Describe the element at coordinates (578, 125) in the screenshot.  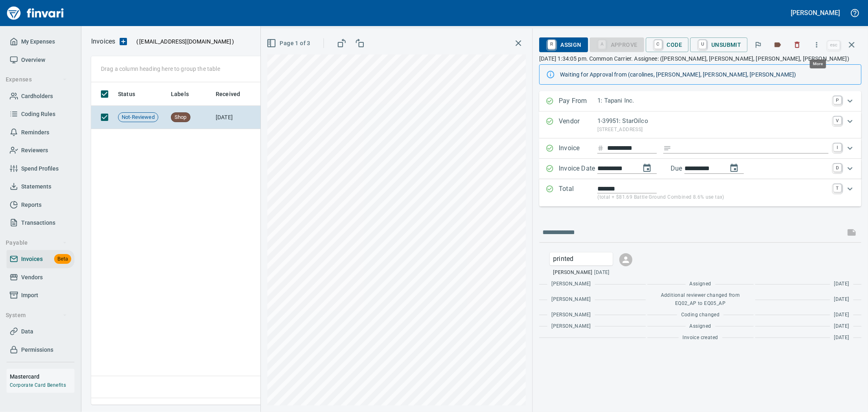
I see `p: Vendor` at that location.